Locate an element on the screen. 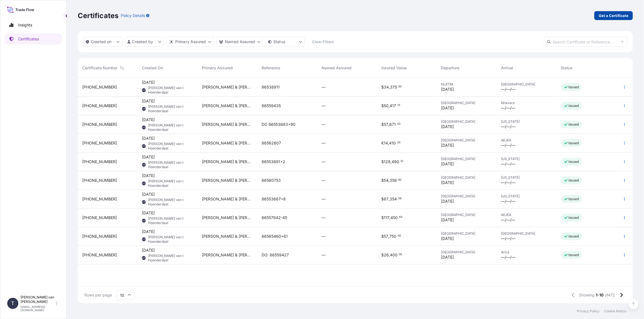 The image size is (644, 319). span: Status is located at coordinates (567, 68).